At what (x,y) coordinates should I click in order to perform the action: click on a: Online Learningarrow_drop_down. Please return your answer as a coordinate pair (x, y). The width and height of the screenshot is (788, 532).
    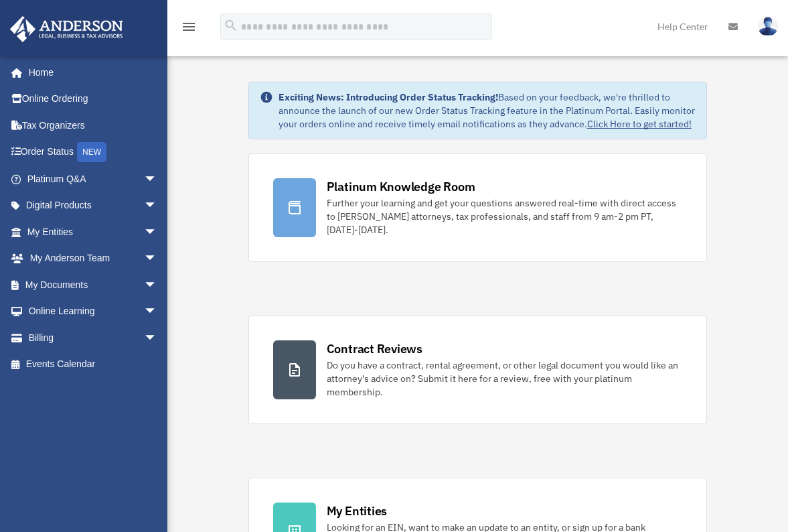
    Looking at the image, I should click on (93, 311).